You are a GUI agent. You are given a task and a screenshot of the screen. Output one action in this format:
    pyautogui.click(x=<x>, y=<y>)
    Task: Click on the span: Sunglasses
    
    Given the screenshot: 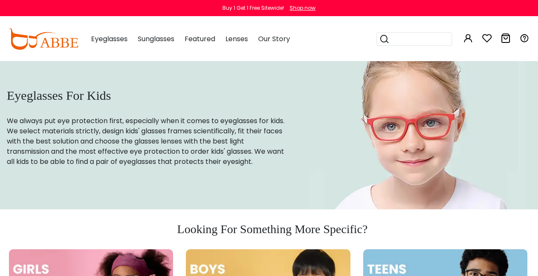 What is the action you would take?
    pyautogui.click(x=156, y=39)
    